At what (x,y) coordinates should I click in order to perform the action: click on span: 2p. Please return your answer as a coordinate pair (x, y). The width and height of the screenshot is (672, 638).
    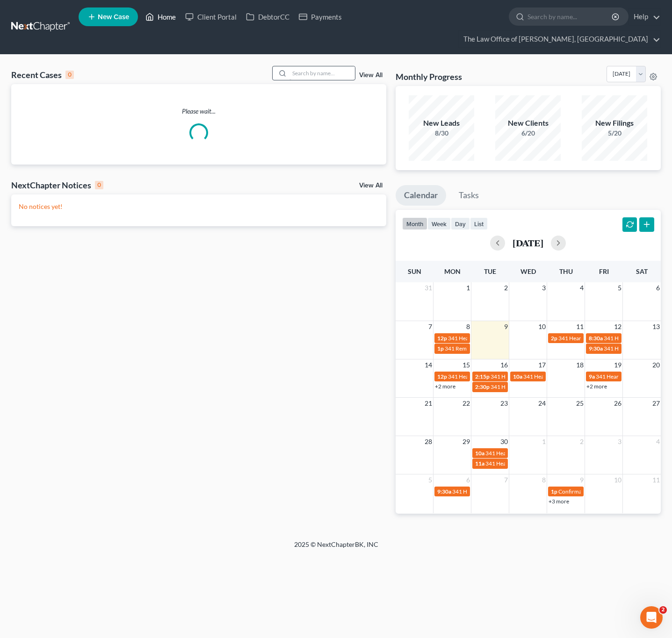
    Looking at the image, I should click on (554, 338).